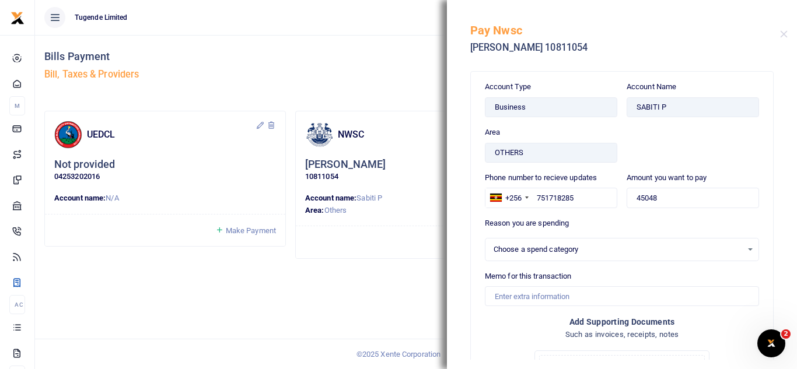 This screenshot has height=369, width=797. I want to click on span: Tugende Limited, so click(101, 17).